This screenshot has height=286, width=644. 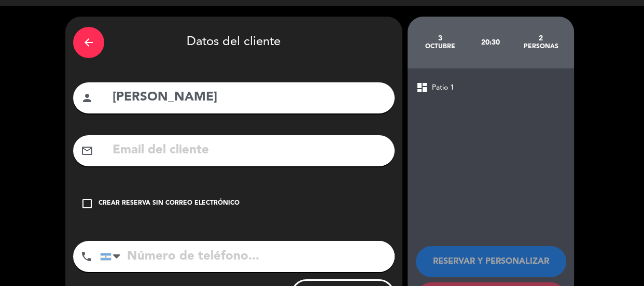 What do you see at coordinates (113, 256) in the screenshot?
I see `div: Argentina: +54` at bounding box center [113, 256].